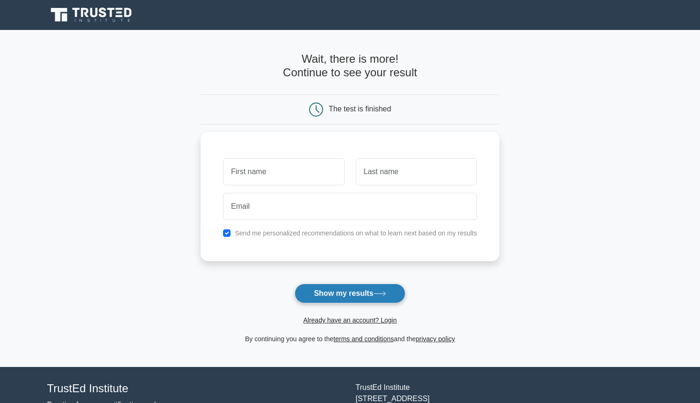 Image resolution: width=700 pixels, height=403 pixels. Describe the element at coordinates (350, 339) in the screenshot. I see `div: By continuing you agree to the and the` at that location.